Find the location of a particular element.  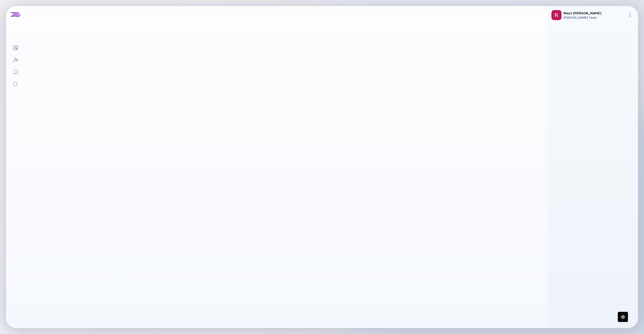

a: Lists is located at coordinates (15, 47).